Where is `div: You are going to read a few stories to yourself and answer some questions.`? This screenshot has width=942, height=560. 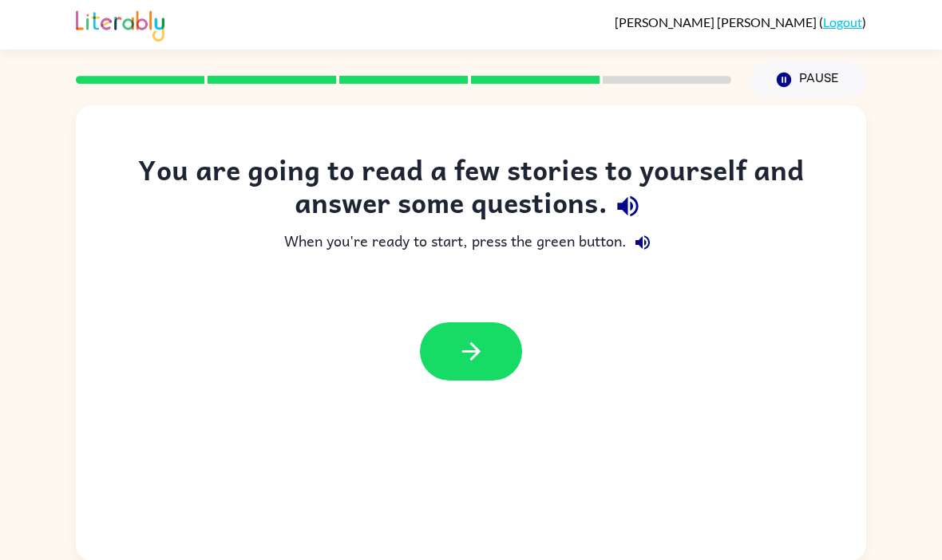 div: You are going to read a few stories to yourself and answer some questions. is located at coordinates (471, 190).